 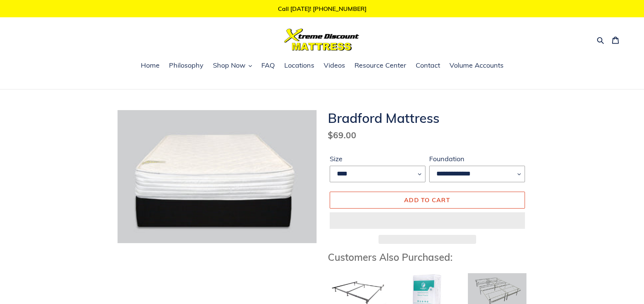 What do you see at coordinates (299, 66) in the screenshot?
I see `a: Locations` at bounding box center [299, 66].